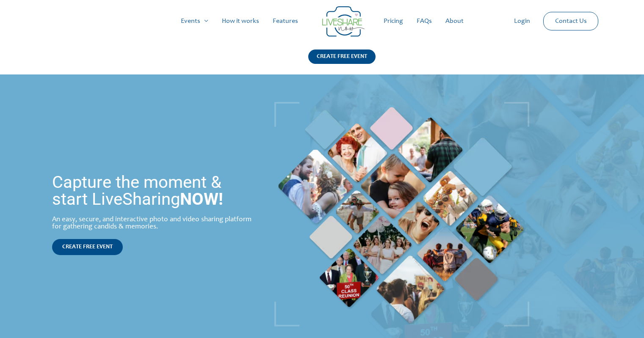  What do you see at coordinates (87, 247) in the screenshot?
I see `span: CREATE FREE EVENT` at bounding box center [87, 247].